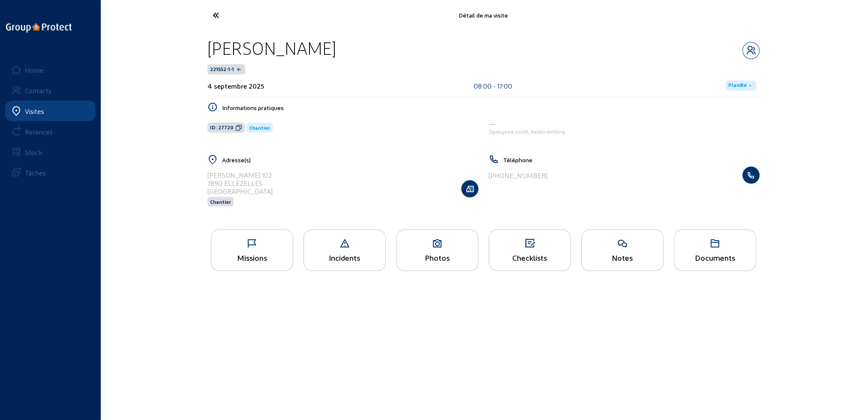  What do you see at coordinates (715, 257) in the screenshot?
I see `div: Documents` at bounding box center [715, 257].